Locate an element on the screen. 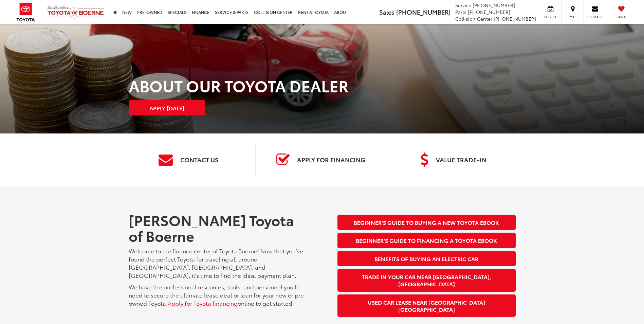 The height and width of the screenshot is (324, 644). span: Collision Center is located at coordinates (473, 19).